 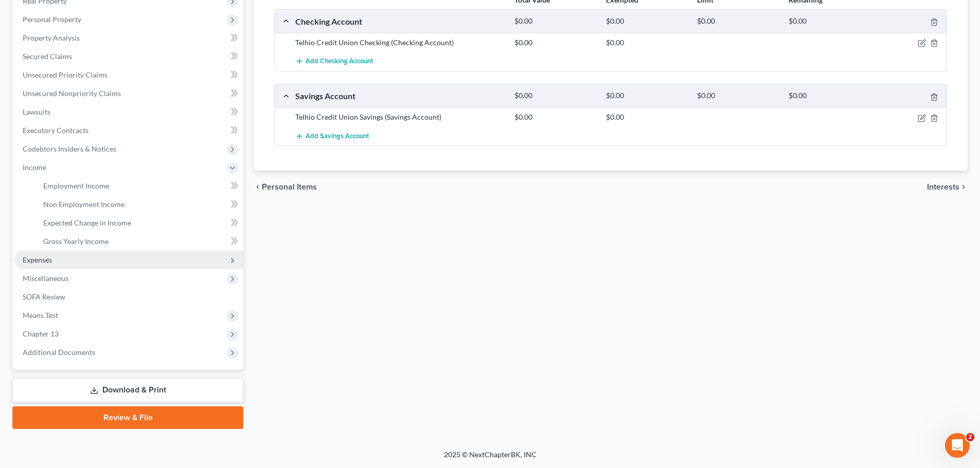 What do you see at coordinates (37, 260) in the screenshot?
I see `span: Expenses` at bounding box center [37, 260].